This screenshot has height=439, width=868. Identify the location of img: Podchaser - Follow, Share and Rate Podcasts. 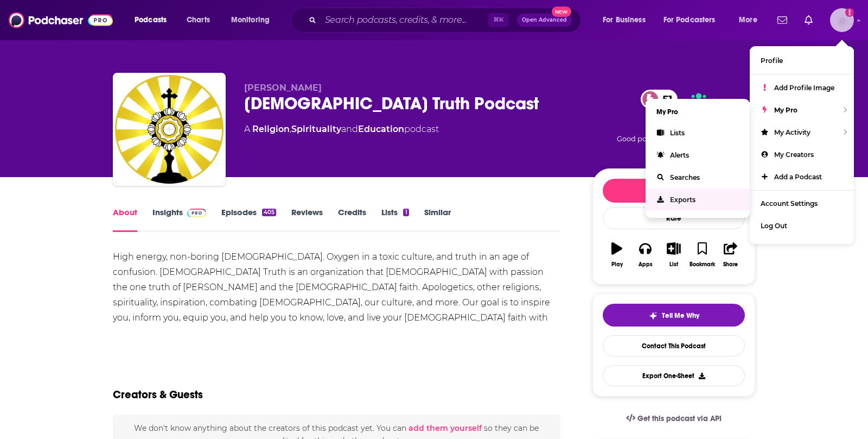
(61, 20).